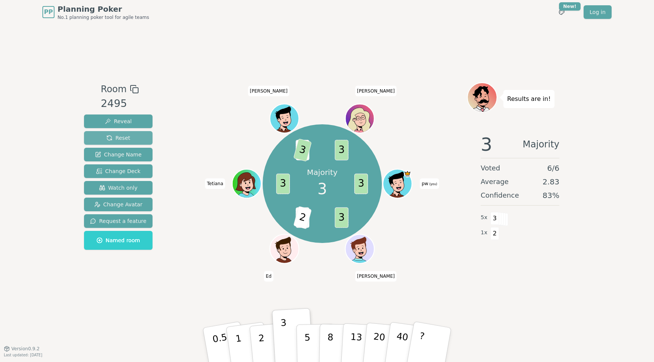 The image size is (654, 362). Describe the element at coordinates (118, 188) in the screenshot. I see `button: Watch only` at that location.